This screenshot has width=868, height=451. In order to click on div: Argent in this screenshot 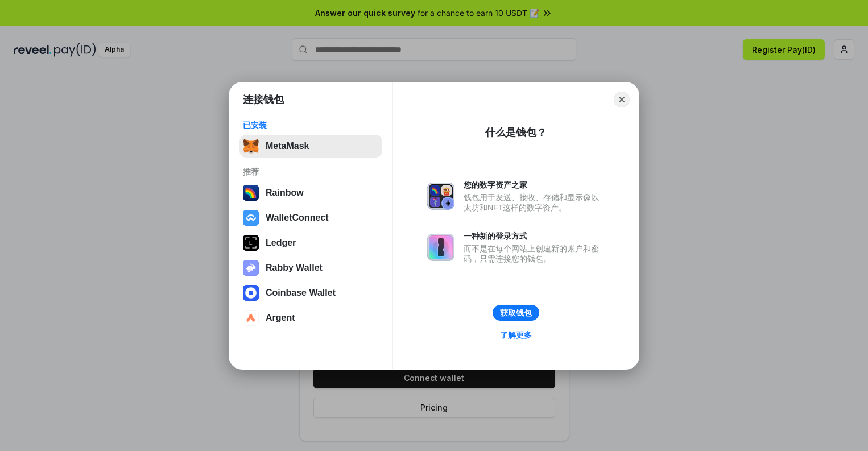, I will do `click(280, 318)`.